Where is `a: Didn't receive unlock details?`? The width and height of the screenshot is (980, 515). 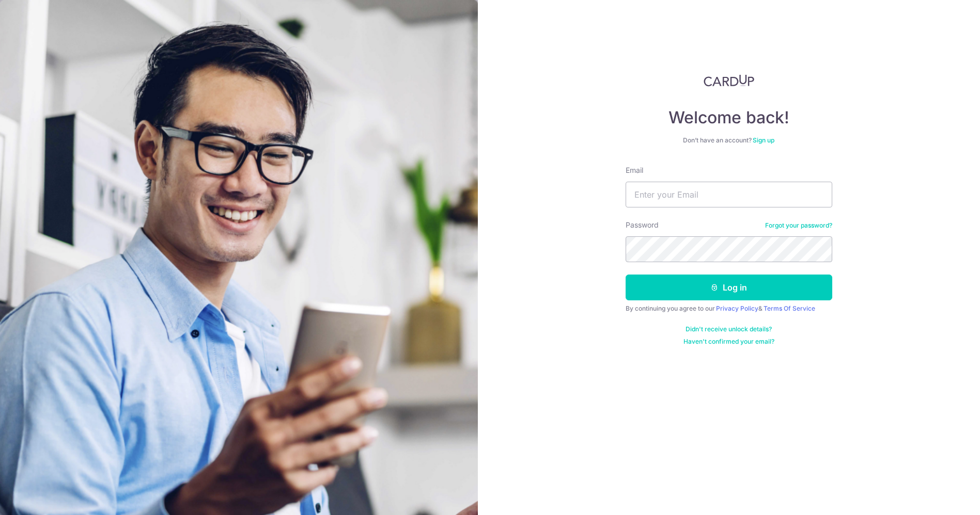
a: Didn't receive unlock details? is located at coordinates (728, 329).